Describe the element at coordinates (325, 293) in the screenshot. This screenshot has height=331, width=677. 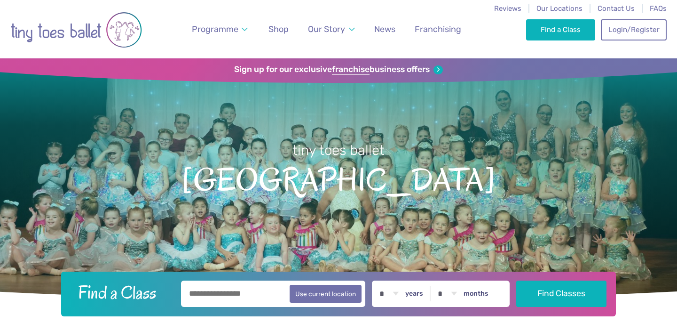
I see `button: Use current location` at that location.